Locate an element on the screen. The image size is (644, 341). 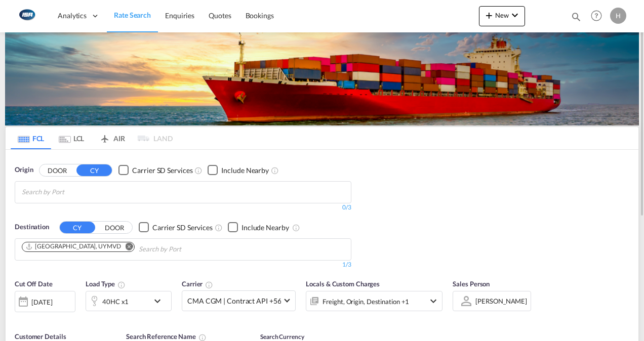
button: Remove is located at coordinates (126, 248).